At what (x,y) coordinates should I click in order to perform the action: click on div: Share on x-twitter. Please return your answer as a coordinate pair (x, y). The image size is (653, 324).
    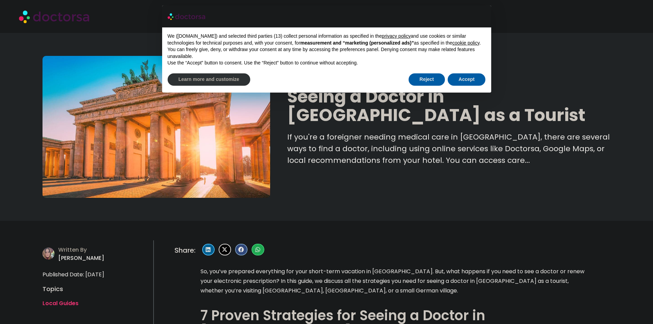
    Looking at the image, I should click on (225, 250).